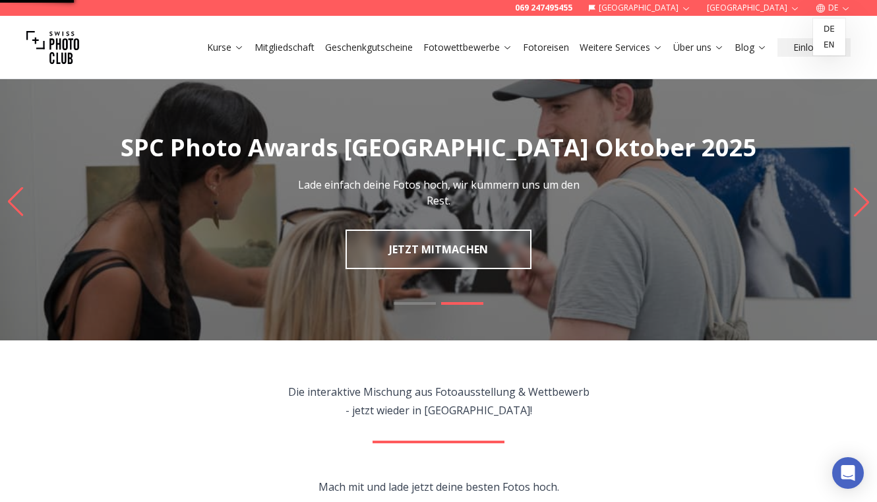 This screenshot has width=877, height=502. I want to click on p: Lade einfach deine Fotos hoch, wir kümmern uns um den Rest., so click(438, 192).